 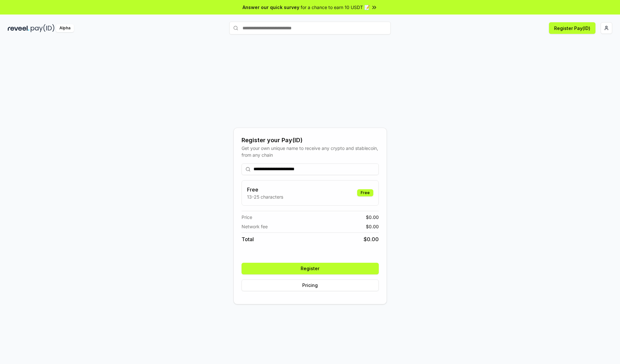 What do you see at coordinates (18, 28) in the screenshot?
I see `img: reveel_dark` at bounding box center [18, 28].